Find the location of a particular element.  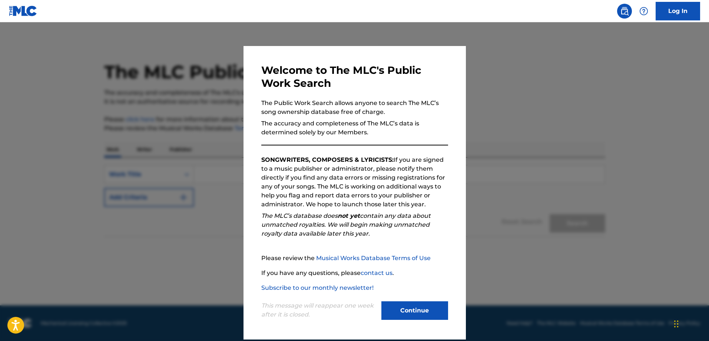

a: Musical Works Database Terms of Use is located at coordinates (373, 258).